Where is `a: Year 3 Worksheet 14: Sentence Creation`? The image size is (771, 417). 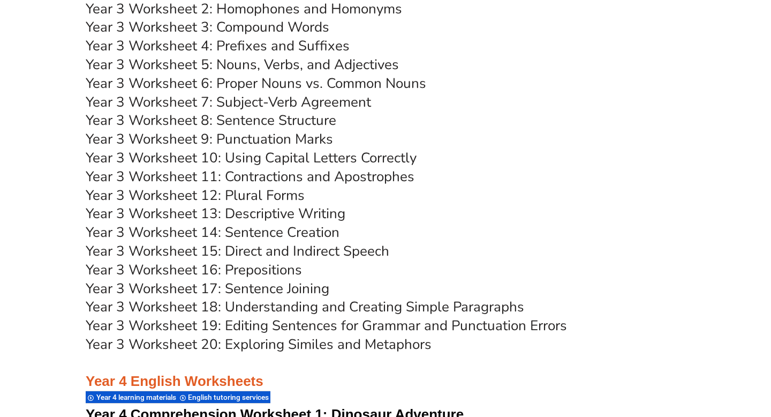
a: Year 3 Worksheet 14: Sentence Creation is located at coordinates (213, 232).